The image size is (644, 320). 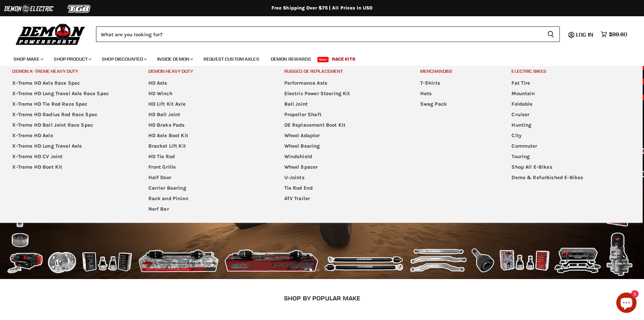 I want to click on a: HD Winch, so click(x=207, y=93).